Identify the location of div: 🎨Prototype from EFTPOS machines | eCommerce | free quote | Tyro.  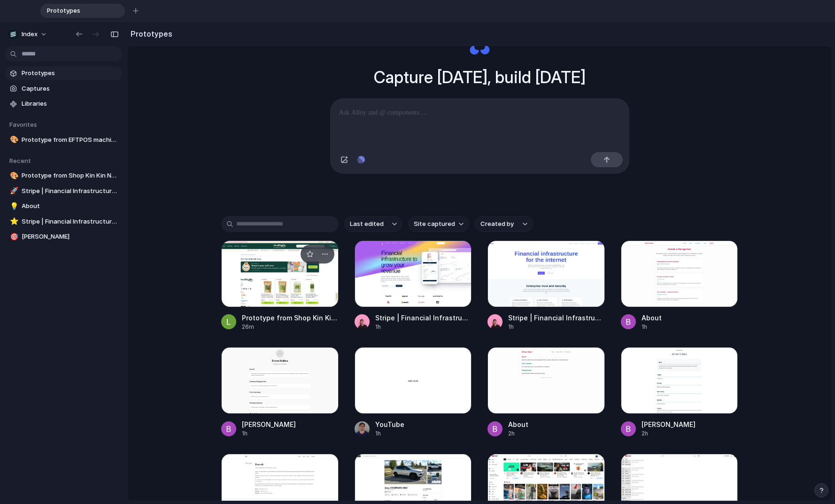
(64, 140).